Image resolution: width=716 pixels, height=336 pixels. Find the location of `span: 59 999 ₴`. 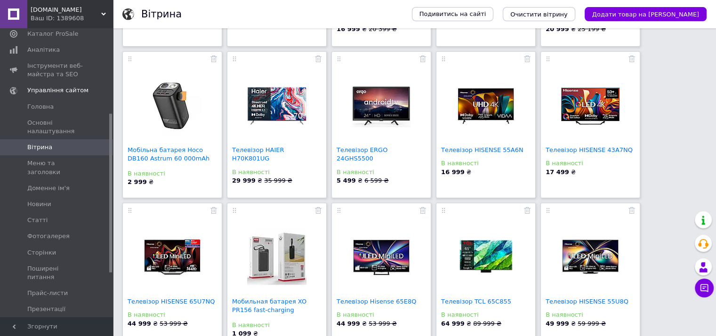

span: 59 999 ₴ is located at coordinates (592, 323).